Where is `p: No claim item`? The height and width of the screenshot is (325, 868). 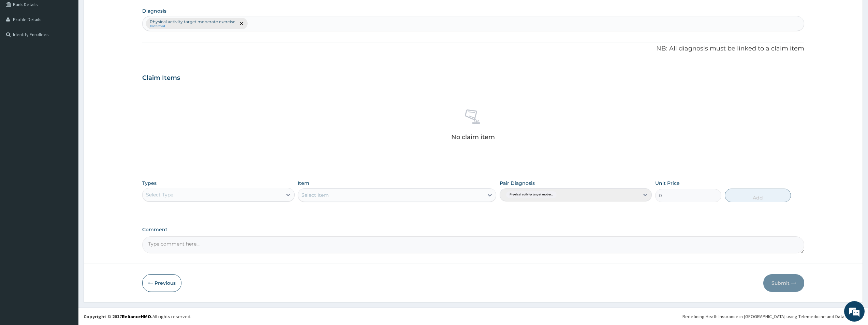
p: No claim item is located at coordinates (473, 137).